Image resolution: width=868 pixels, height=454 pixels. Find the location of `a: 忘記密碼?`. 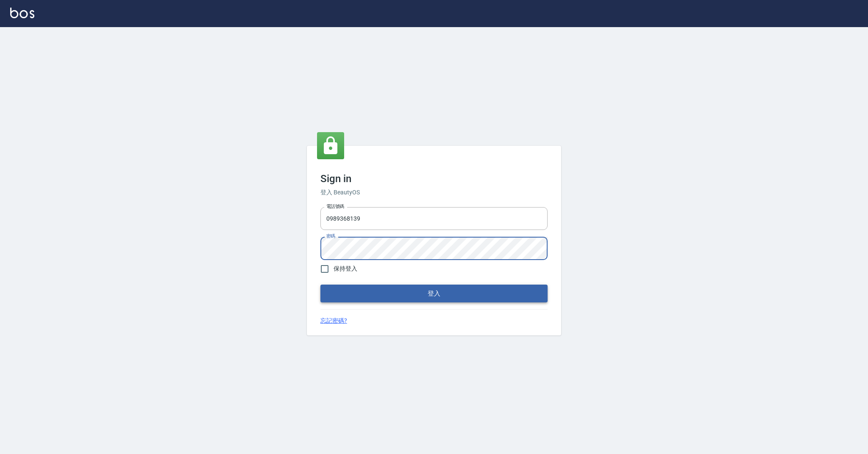

a: 忘記密碼? is located at coordinates (334, 320).